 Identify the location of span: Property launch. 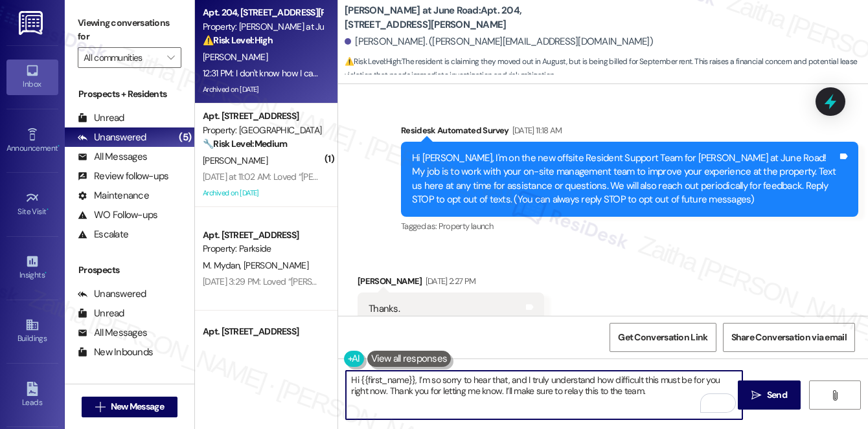
(466, 226).